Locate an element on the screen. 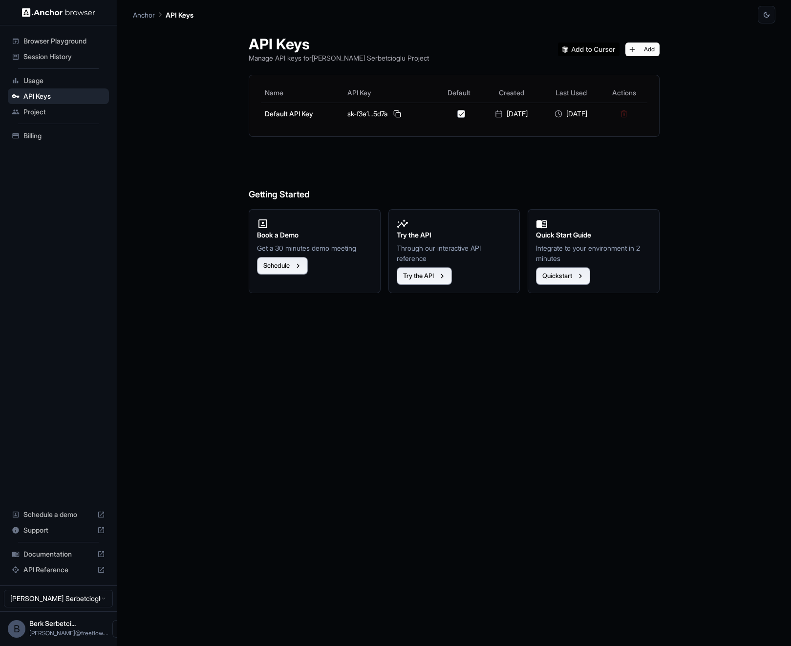  th: Actions is located at coordinates (624, 93).